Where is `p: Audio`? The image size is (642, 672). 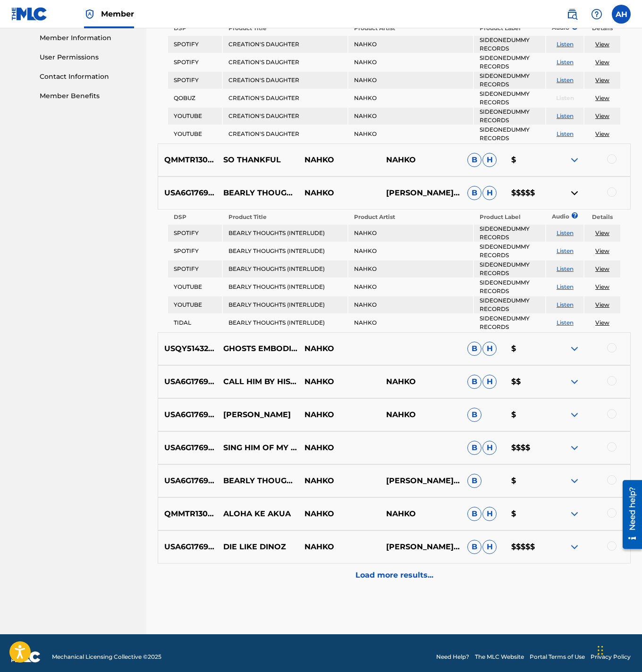
p: Audio is located at coordinates (552, 217).